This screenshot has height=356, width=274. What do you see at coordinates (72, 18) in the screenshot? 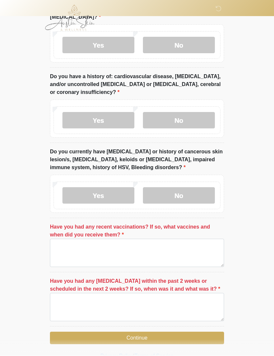
I see `img: Austin Skin & Wellness Logo` at bounding box center [72, 18].